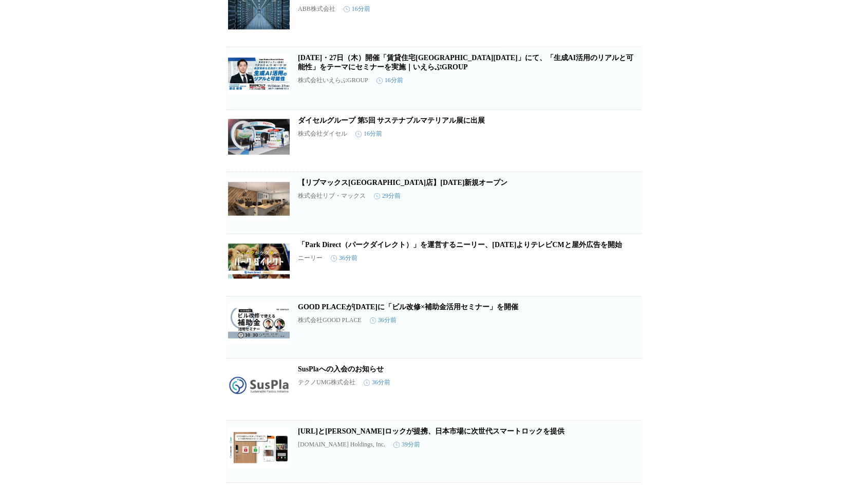 This screenshot has height=488, width=868. Describe the element at coordinates (333, 80) in the screenshot. I see `p: 株式会社いえらぶGROUP` at that location.